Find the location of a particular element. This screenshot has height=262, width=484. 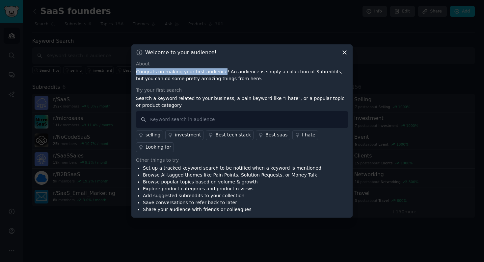

div: investment is located at coordinates (188, 135).